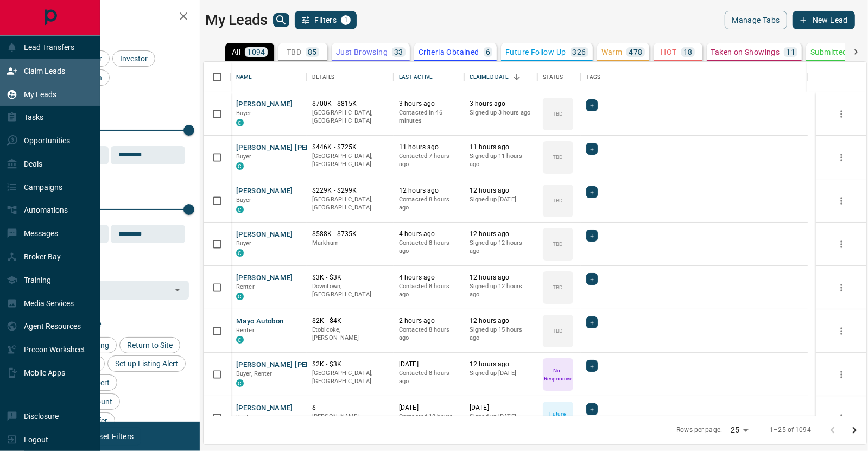 The width and height of the screenshot is (868, 451). What do you see at coordinates (428, 321) in the screenshot?
I see `p: 2 hours ago` at bounding box center [428, 321].